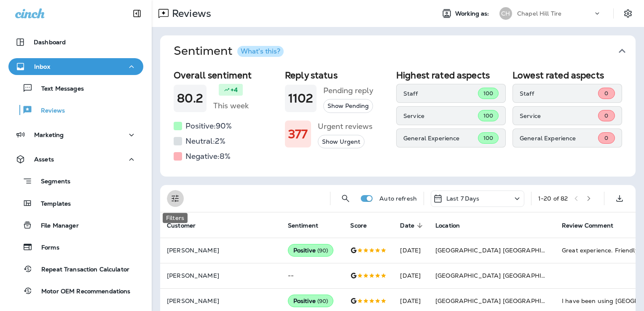 The image size is (644, 311). I want to click on p: Inbox, so click(42, 67).